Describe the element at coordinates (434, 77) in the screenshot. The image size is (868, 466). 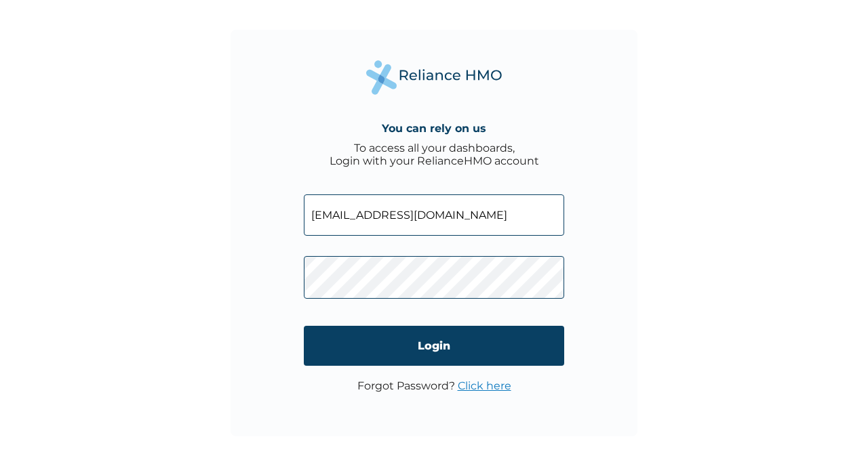
I see `img: Reliance Health's Logo` at that location.